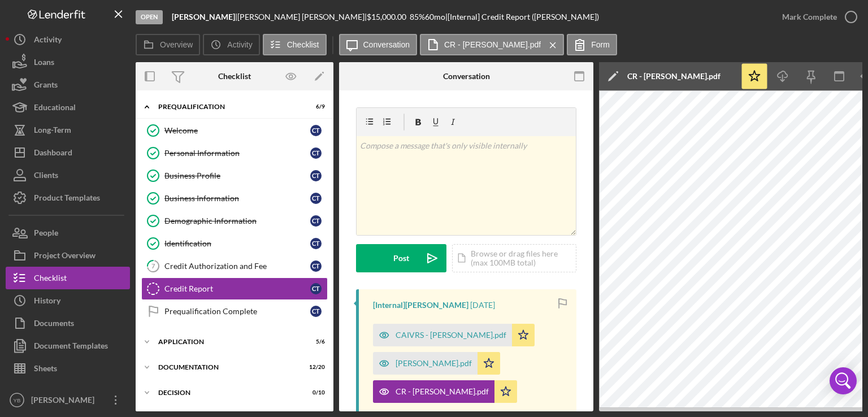  I want to click on a: Personal InformationCT, so click(234, 153).